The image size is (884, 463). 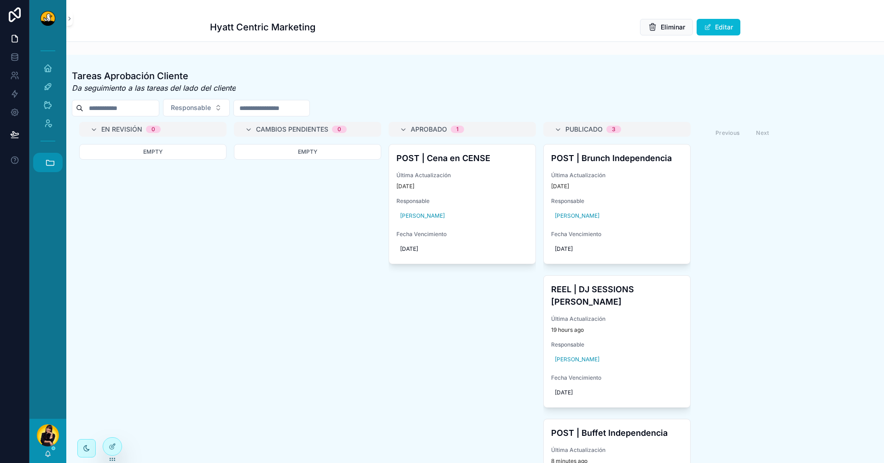 What do you see at coordinates (154, 76) in the screenshot?
I see `h1: Tareas Aprobación Cliente` at bounding box center [154, 76].